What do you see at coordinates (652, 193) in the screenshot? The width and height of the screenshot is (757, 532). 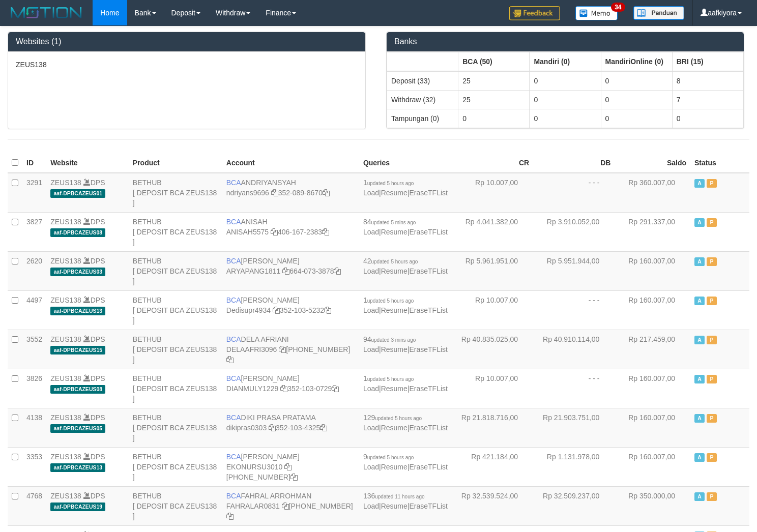 I see `td: Rp 360.007,00` at bounding box center [652, 193].